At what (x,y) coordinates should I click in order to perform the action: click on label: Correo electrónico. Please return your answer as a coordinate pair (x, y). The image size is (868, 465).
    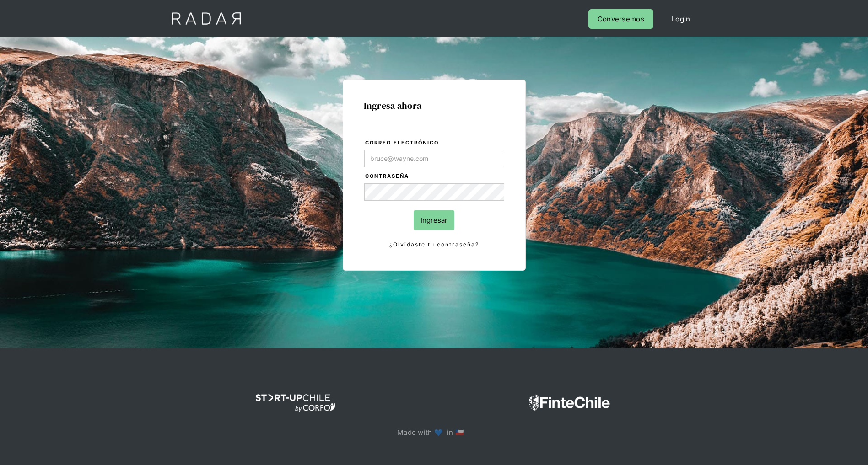
    Looking at the image, I should click on (434, 143).